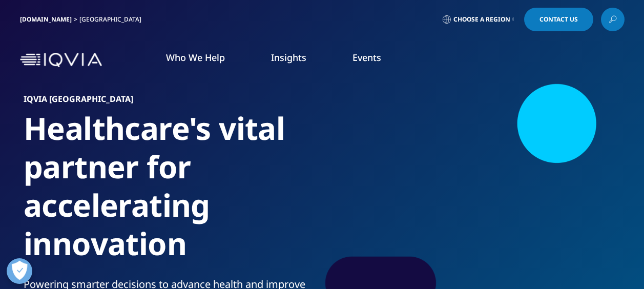 The height and width of the screenshot is (289, 644). I want to click on a: Who We Help, so click(196, 58).